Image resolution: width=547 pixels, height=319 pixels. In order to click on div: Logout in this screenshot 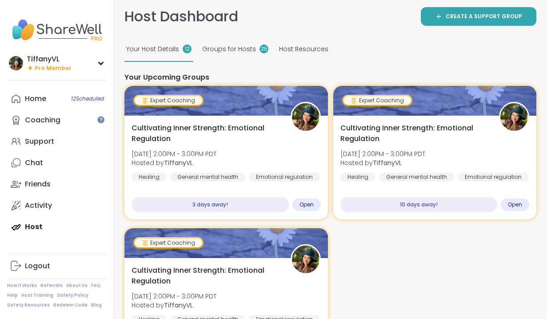, I will do `click(37, 266)`.